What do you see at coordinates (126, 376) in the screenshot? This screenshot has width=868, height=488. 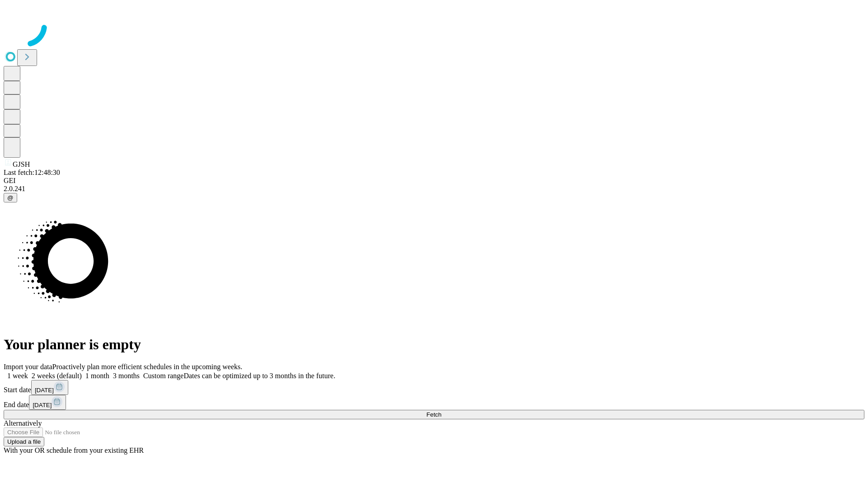 I see `span: 3 months` at bounding box center [126, 376].